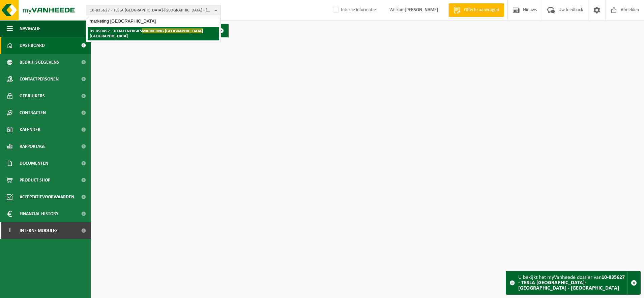  What do you see at coordinates (39, 214) in the screenshot?
I see `span: Financial History` at bounding box center [39, 214].